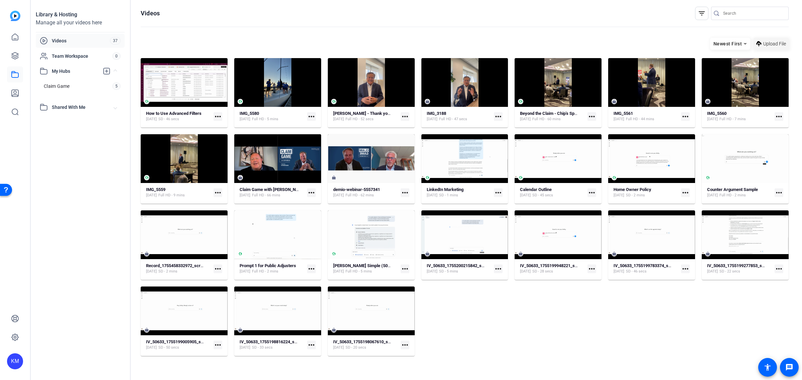 Image resolution: width=802 pixels, height=380 pixels. Describe the element at coordinates (265, 272) in the screenshot. I see `span: Full HD - 2 mins` at that location.